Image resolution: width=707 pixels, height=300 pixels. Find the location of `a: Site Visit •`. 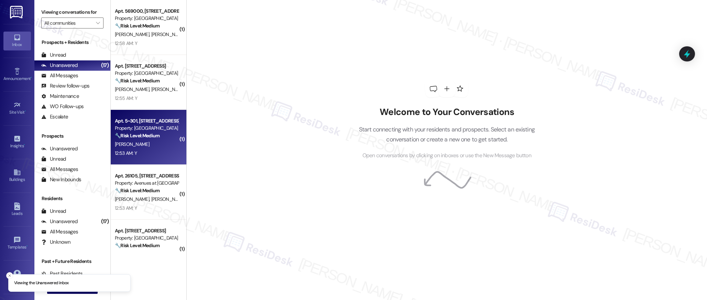

a: Site Visit • is located at coordinates (17, 109).